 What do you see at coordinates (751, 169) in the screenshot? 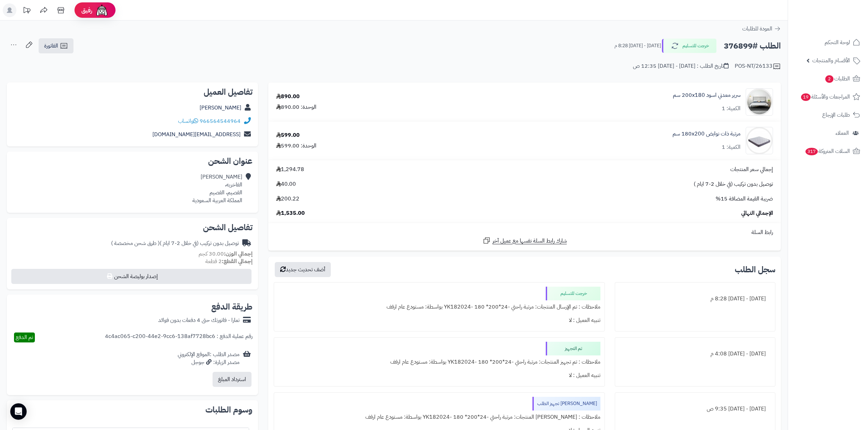
I see `span: إجمالي سعر المنتجات` at bounding box center [751, 169].